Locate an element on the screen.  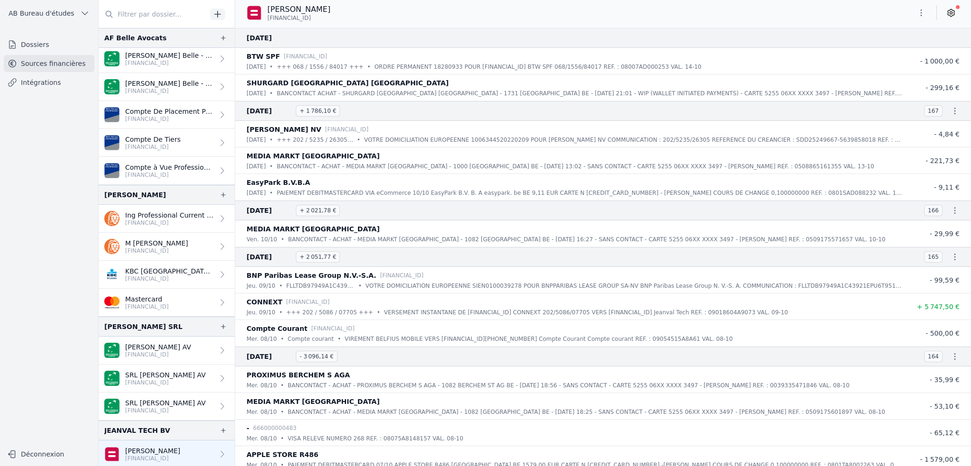
img: KBC_BRUSSELS_KREDBEBB.png is located at coordinates (112, 275).